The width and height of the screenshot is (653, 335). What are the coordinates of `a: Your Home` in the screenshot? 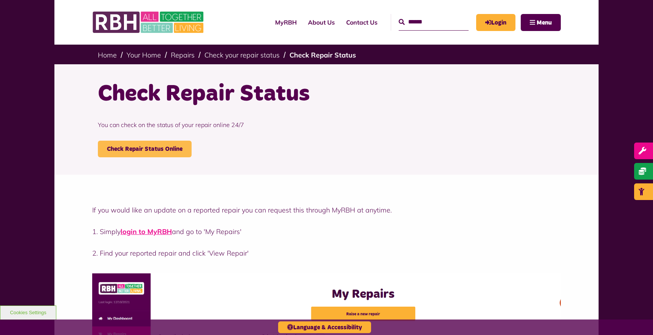 It's located at (144, 55).